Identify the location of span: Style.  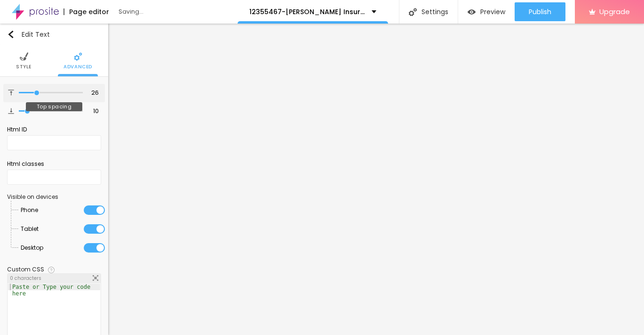
(24, 67).